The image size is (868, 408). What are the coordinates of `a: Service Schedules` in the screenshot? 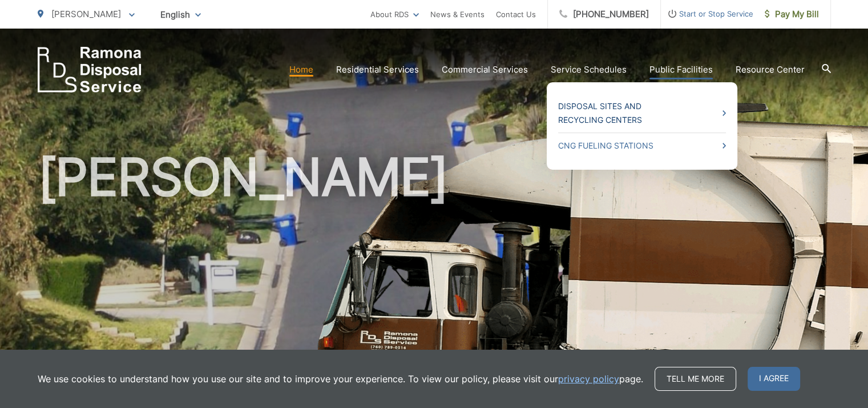 It's located at (589, 69).